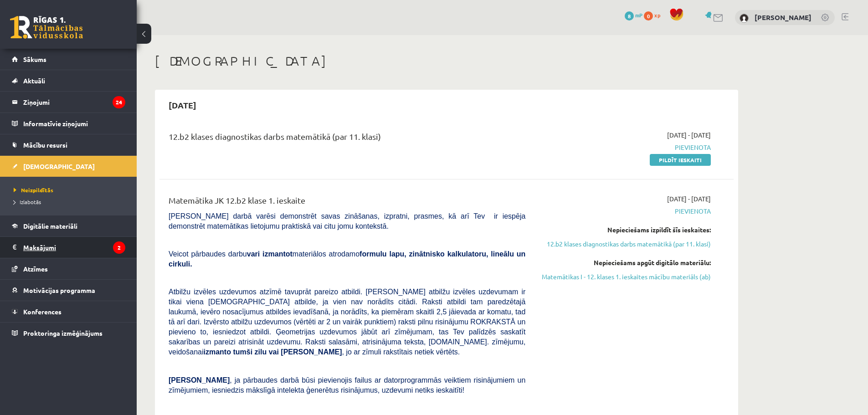 Image resolution: width=868 pixels, height=415 pixels. I want to click on span: Neizpildītās, so click(33, 190).